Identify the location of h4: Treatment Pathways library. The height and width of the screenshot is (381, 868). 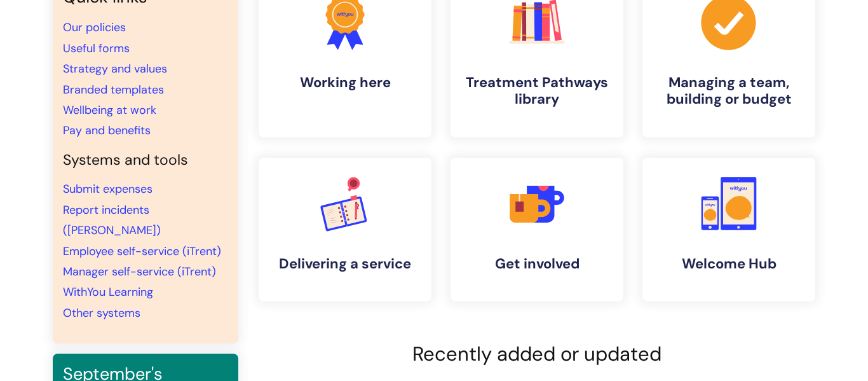
(537, 91).